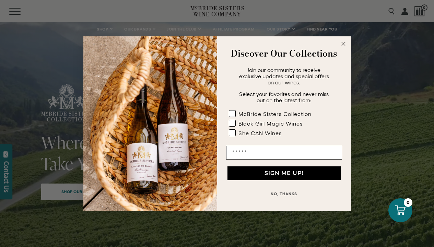 The height and width of the screenshot is (247, 434). What do you see at coordinates (270, 123) in the screenshot?
I see `div: Black Girl Magic Wines` at bounding box center [270, 123].